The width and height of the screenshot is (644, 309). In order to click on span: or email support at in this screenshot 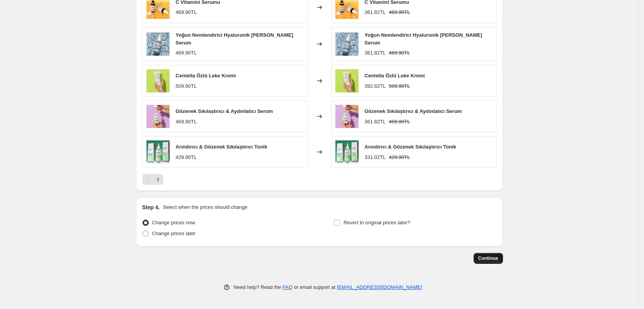, I will do `click(315, 287)`.